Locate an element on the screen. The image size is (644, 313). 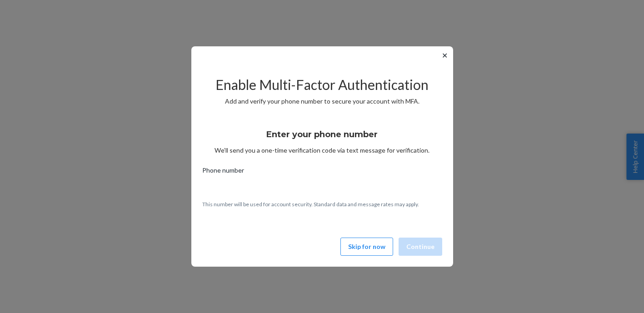
h3: Enter your phone number is located at coordinates (322, 135).